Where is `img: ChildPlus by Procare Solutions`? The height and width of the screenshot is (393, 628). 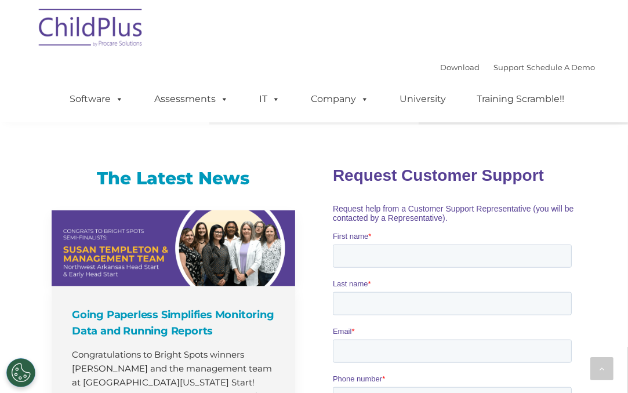
img: ChildPlus by Procare Solutions is located at coordinates (91, 30).